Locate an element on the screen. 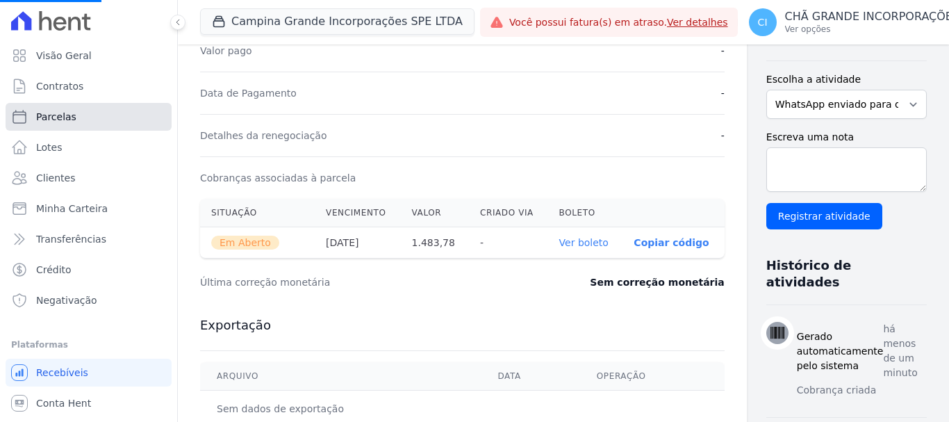  th: Operação is located at coordinates (653, 376).